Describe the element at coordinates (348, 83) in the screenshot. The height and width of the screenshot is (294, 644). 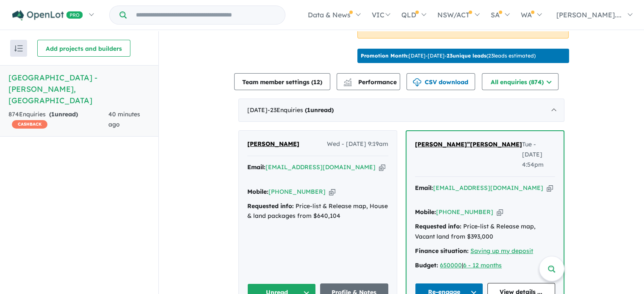
I see `img: bar-chart.svg` at that location.